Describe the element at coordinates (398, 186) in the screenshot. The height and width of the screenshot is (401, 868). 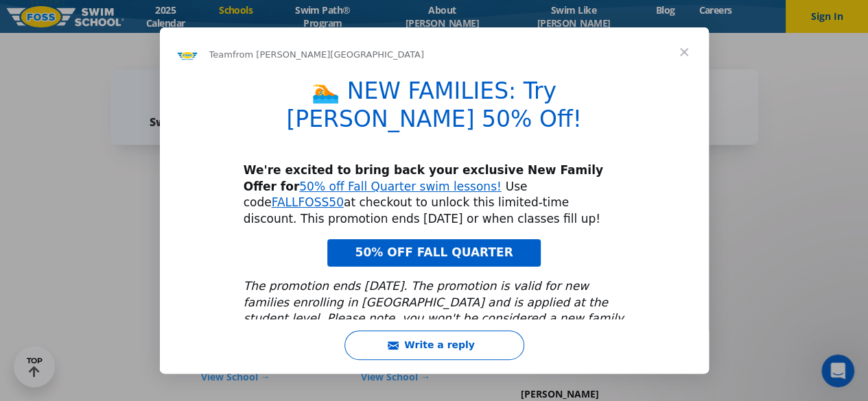
I see `a: 50% off Fall Quarter swim lessons` at that location.